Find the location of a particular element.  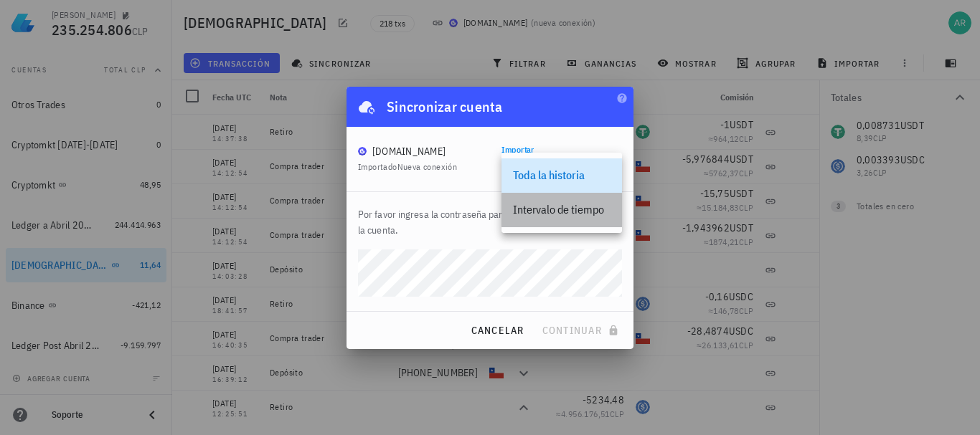

img: BudaPuntoCom is located at coordinates (362, 151).